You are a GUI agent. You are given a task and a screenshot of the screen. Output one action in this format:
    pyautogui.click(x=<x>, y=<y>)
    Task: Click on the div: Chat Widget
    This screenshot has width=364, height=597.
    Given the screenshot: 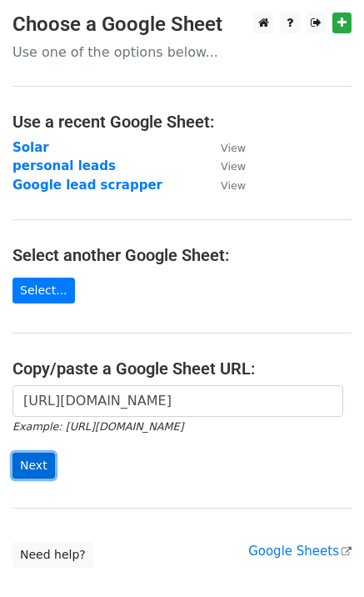 What is the action you would take?
    pyautogui.click(x=322, y=557)
    